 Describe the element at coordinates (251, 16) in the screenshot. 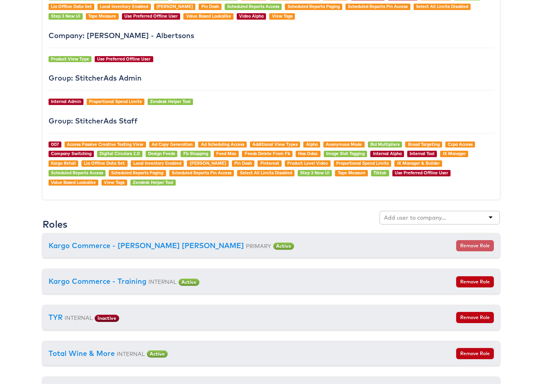

I see `a: Video Alpha` at that location.